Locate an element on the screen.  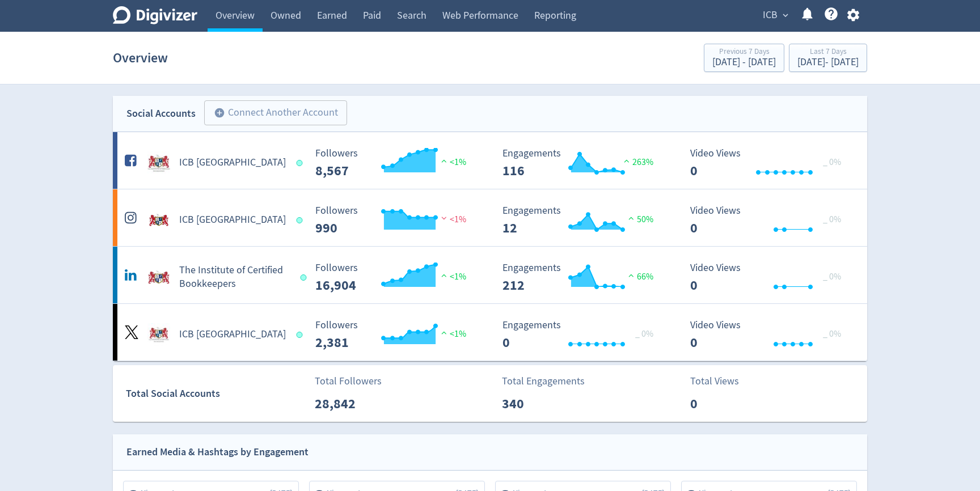
a: The Institute of Certified Bookkeepers undefinedThe Institute of Certified Bookkeepers Followers ... is located at coordinates (490, 275).